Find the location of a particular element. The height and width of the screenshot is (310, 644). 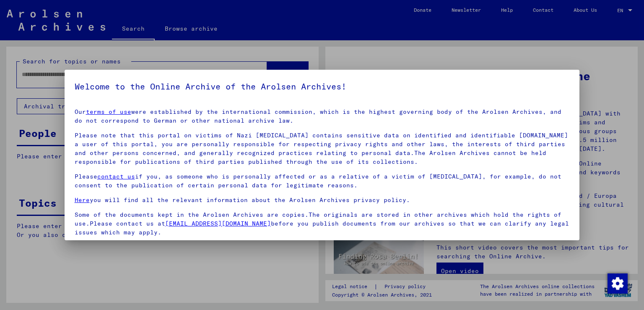

a: terms of use is located at coordinates (109, 112).